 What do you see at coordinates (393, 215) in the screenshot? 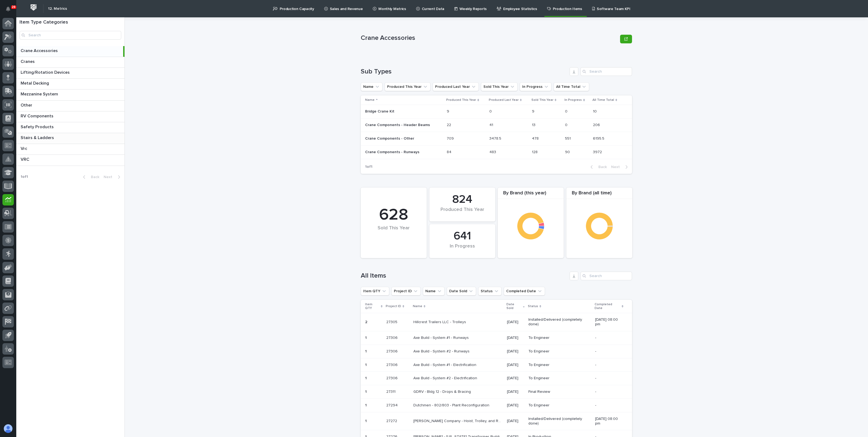
I see `div: 628` at bounding box center [393, 215].